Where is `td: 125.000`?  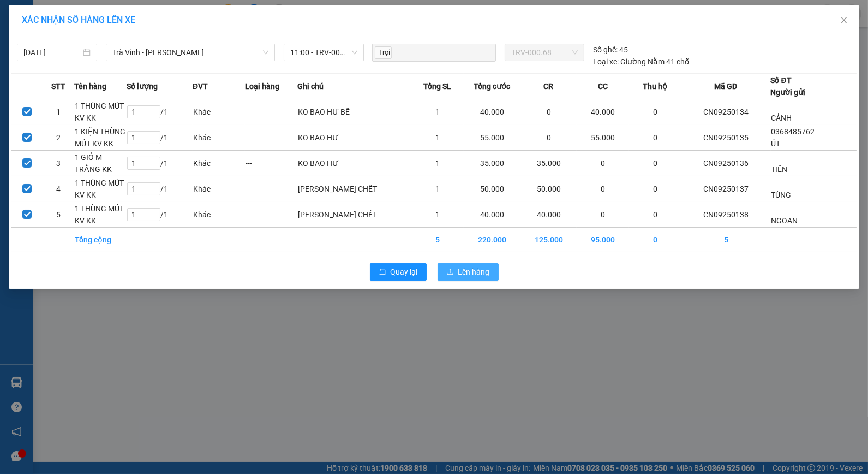
td: 125.000 is located at coordinates (549, 240).